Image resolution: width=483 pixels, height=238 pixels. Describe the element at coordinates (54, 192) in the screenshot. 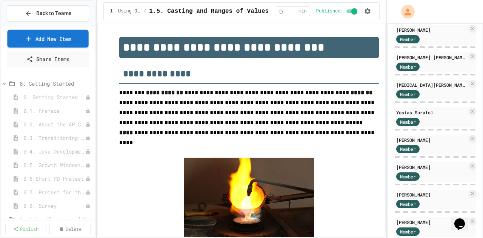

I see `span: 0.7. Pretest for the AP CSA Exam` at that location.